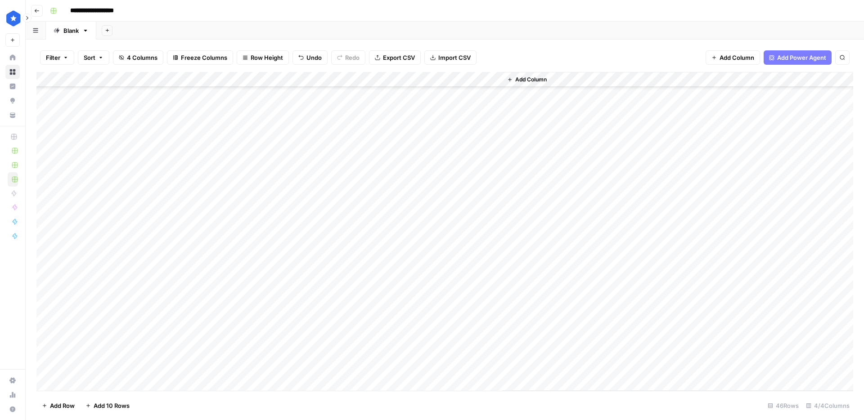 The width and height of the screenshot is (864, 420). Describe the element at coordinates (94, 58) in the screenshot. I see `button: Sort` at that location.